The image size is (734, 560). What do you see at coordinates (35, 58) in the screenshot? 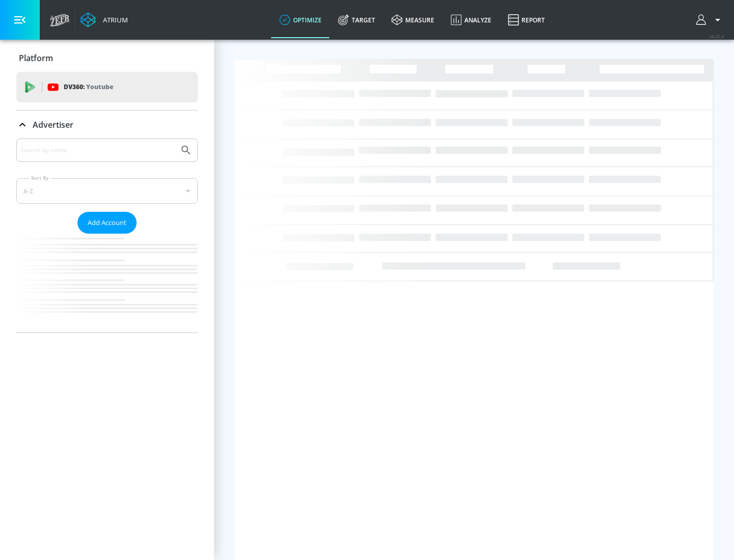
I see `p: Platform` at bounding box center [35, 58].